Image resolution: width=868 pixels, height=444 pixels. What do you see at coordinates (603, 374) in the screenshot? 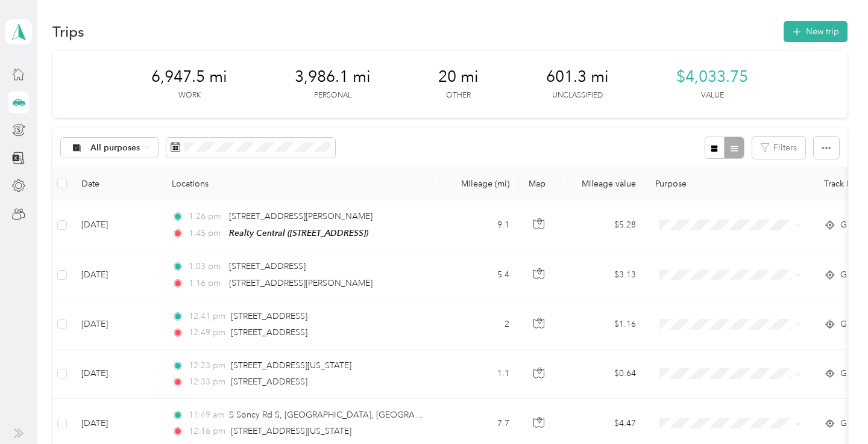
I see `td: $0.64` at bounding box center [603, 374].